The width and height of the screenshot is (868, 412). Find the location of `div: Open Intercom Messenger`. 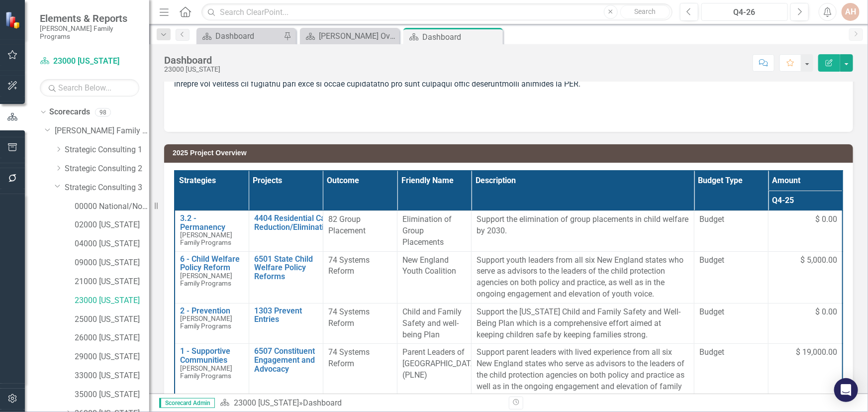

div: Open Intercom Messenger is located at coordinates (846, 390).